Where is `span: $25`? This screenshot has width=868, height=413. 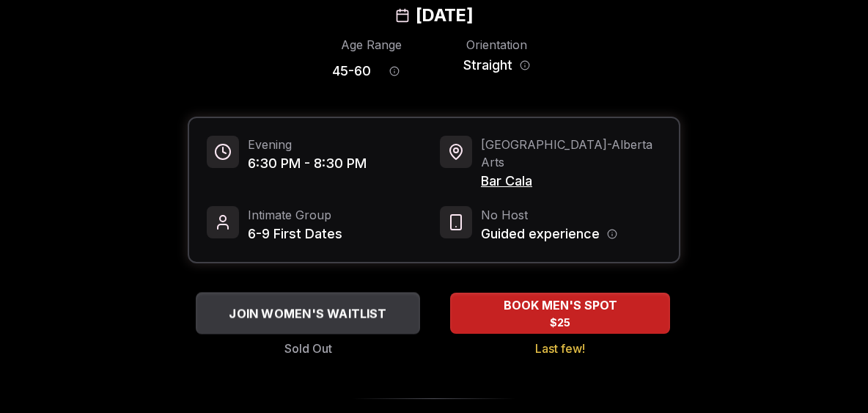
span: $25 is located at coordinates (560, 322).